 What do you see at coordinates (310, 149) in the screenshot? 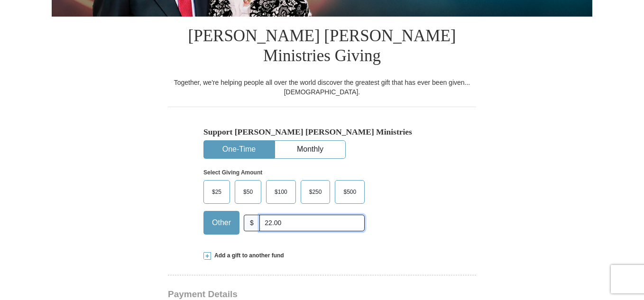
I see `button: Monthly` at bounding box center [310, 149].